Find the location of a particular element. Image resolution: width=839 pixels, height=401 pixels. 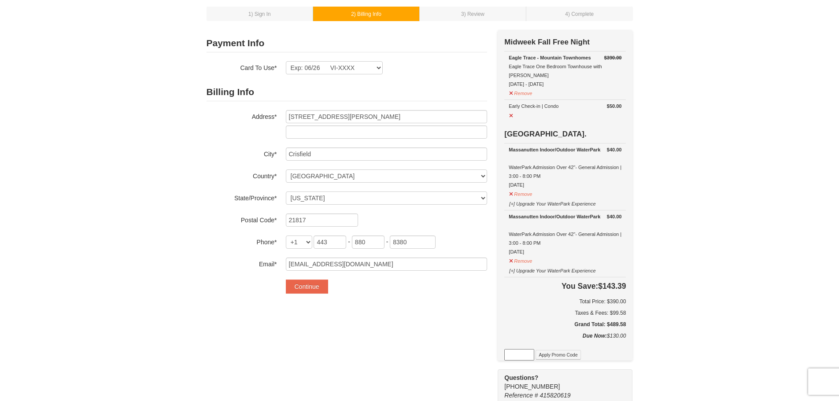

span: ) Billing Info is located at coordinates (368, 14).